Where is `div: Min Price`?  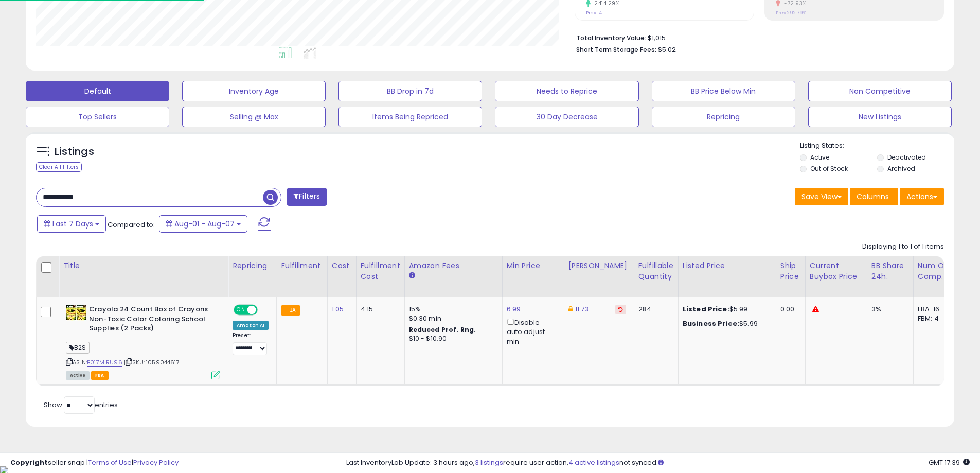 div: Min Price is located at coordinates (533, 266).